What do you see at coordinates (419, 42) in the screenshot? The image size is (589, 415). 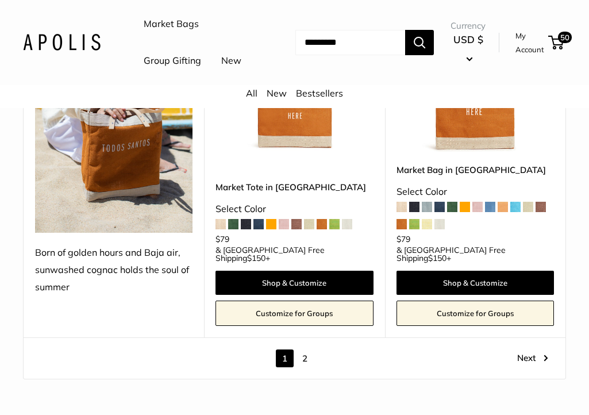 I see `button: Search` at bounding box center [419, 42].